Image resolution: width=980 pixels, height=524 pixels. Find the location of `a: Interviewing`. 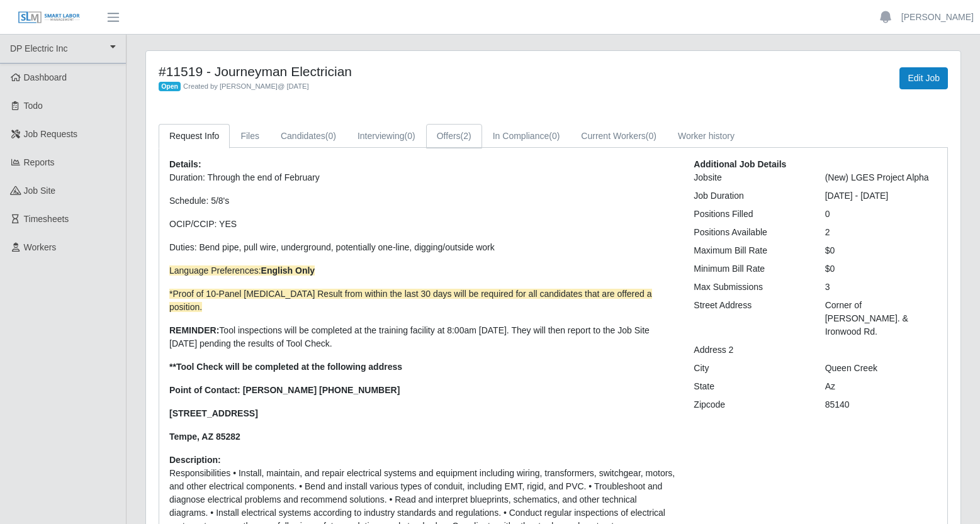

a: Interviewing is located at coordinates (386, 136).